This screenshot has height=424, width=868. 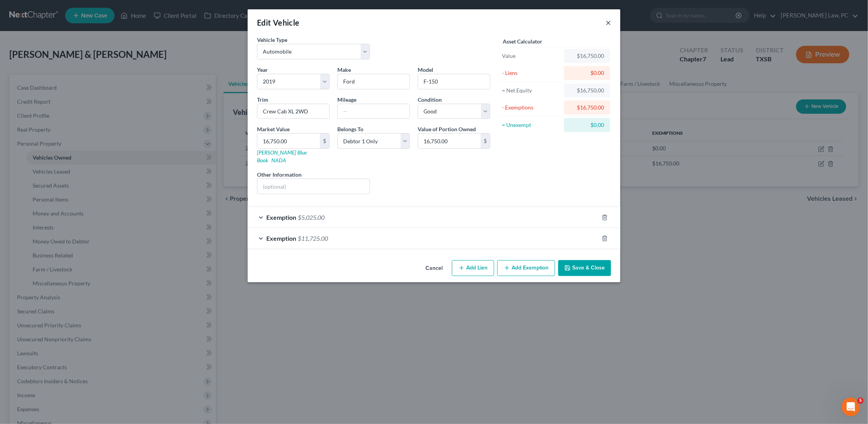 I want to click on div: Edit Vehicle, so click(x=278, y=22).